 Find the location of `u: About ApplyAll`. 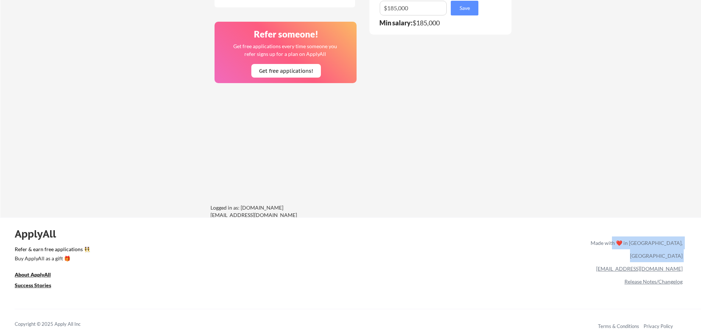

u: About ApplyAll is located at coordinates (33, 274).